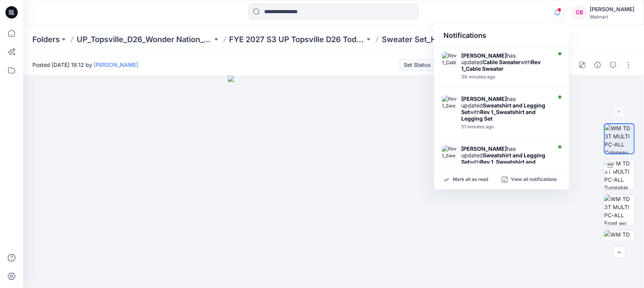 The height and width of the screenshot is (288, 644). Describe the element at coordinates (619, 175) in the screenshot. I see `img: WM TD 3T MULTI PC-ALL Turntable with Avatar` at that location.